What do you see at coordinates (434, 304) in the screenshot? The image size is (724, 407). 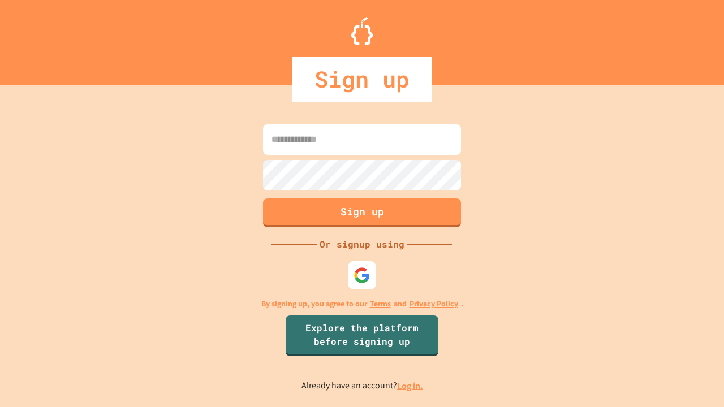 I see `a: Privacy Policy` at bounding box center [434, 304].